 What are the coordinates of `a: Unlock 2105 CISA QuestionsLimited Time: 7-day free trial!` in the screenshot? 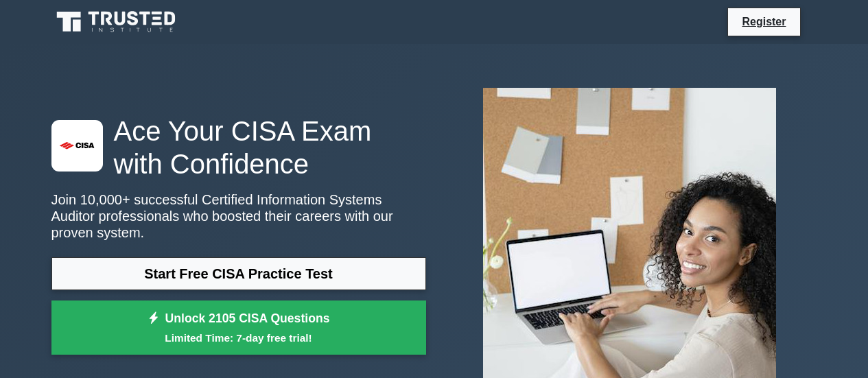 It's located at (239, 328).